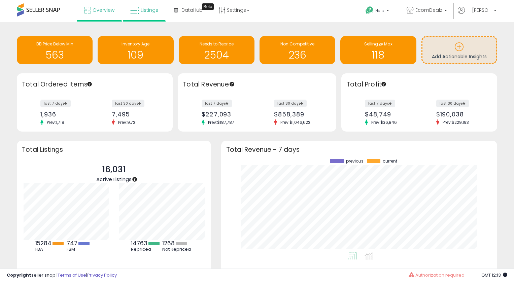 The height and width of the screenshot is (282, 514). Describe the element at coordinates (65, 114) in the screenshot. I see `div: 1,936` at that location.